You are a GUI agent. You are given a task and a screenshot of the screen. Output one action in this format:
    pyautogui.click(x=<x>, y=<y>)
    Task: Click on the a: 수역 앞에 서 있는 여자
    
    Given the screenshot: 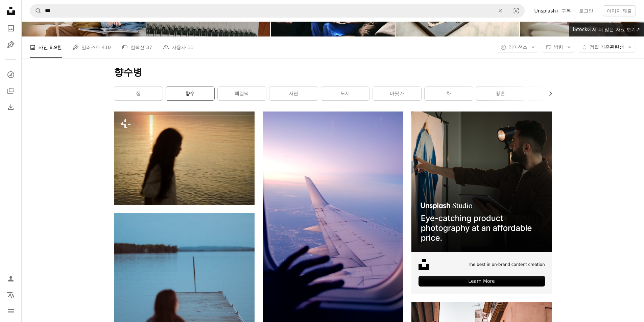 What is the action you would take?
    pyautogui.click(x=184, y=158)
    